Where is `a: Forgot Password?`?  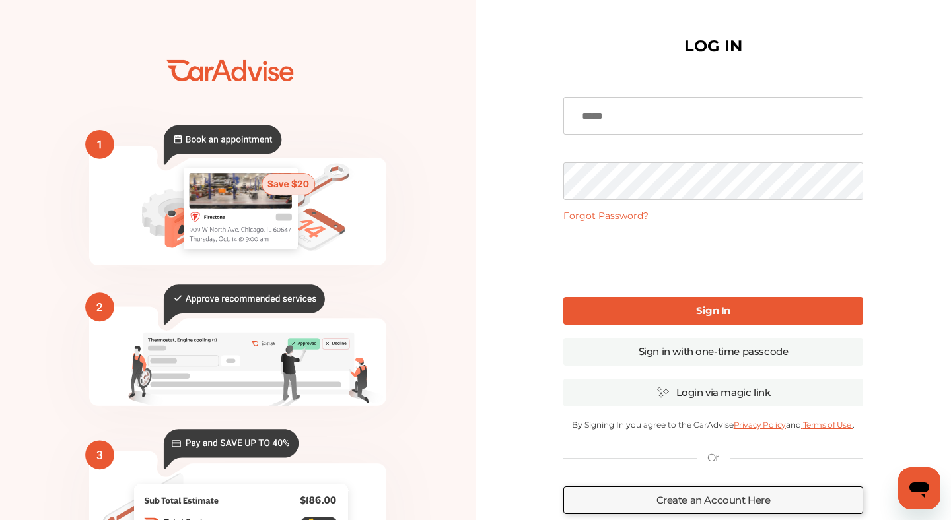
a: Forgot Password? is located at coordinates (606, 216).